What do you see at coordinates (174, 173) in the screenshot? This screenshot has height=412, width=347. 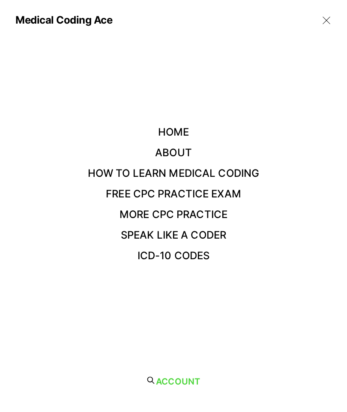 I see `a: How to Learn Medical Coding` at bounding box center [174, 173].